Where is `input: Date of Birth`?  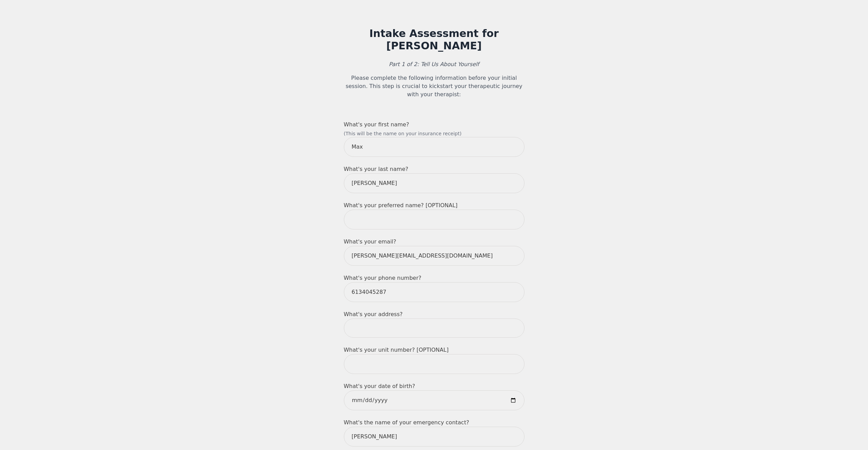
input: Date of Birth is located at coordinates (434, 400).